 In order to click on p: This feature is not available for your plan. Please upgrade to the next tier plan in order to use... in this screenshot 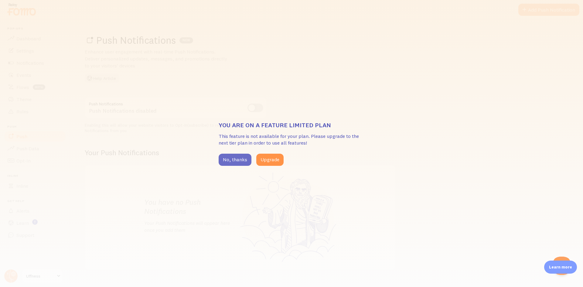, I will do `click(292, 140)`.